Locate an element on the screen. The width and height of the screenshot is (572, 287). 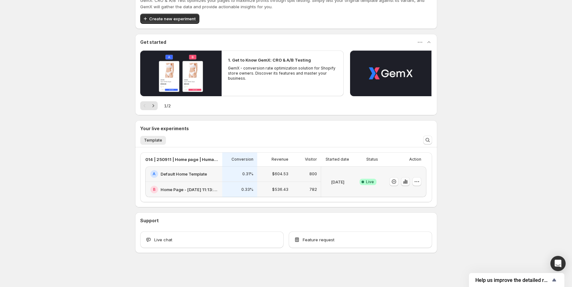
h2: B is located at coordinates (154, 190).